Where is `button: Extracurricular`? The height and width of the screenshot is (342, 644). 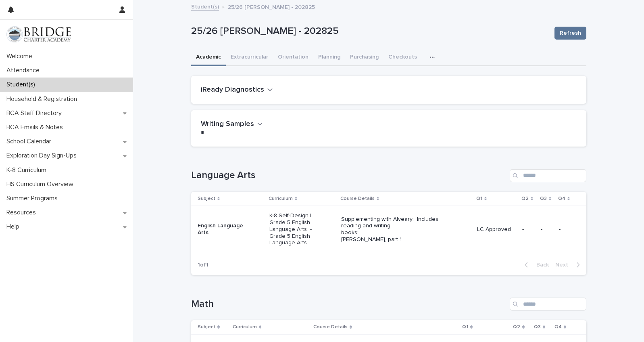
button: Extracurricular is located at coordinates (249, 58).